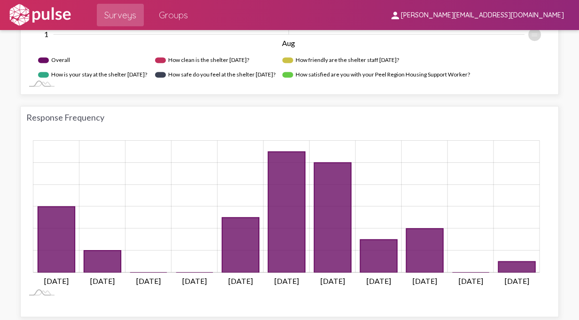 This screenshot has width=579, height=320. What do you see at coordinates (93, 75) in the screenshot?
I see `g: How is your stay at the shelter today?` at bounding box center [93, 75].